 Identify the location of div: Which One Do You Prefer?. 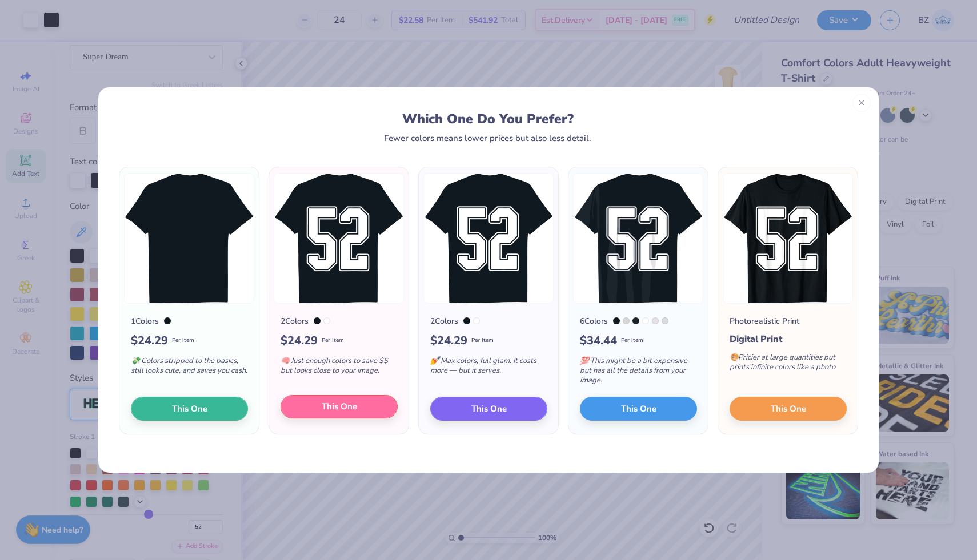
(488, 119).